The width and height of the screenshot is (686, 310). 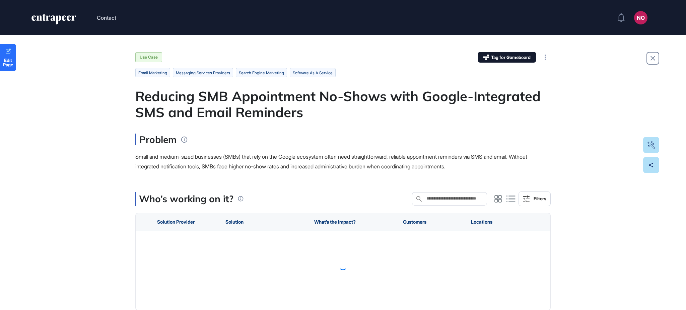 What do you see at coordinates (535, 199) in the screenshot?
I see `button: Filters` at bounding box center [535, 199].